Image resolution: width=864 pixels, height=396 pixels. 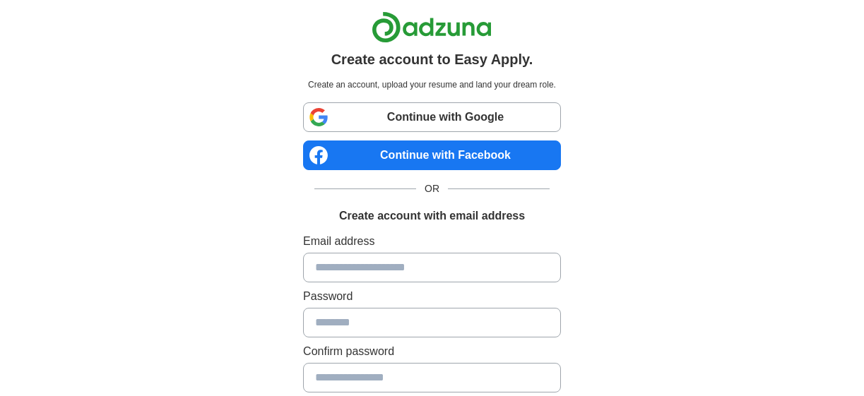 I want to click on img: Adzuna logo, so click(x=432, y=27).